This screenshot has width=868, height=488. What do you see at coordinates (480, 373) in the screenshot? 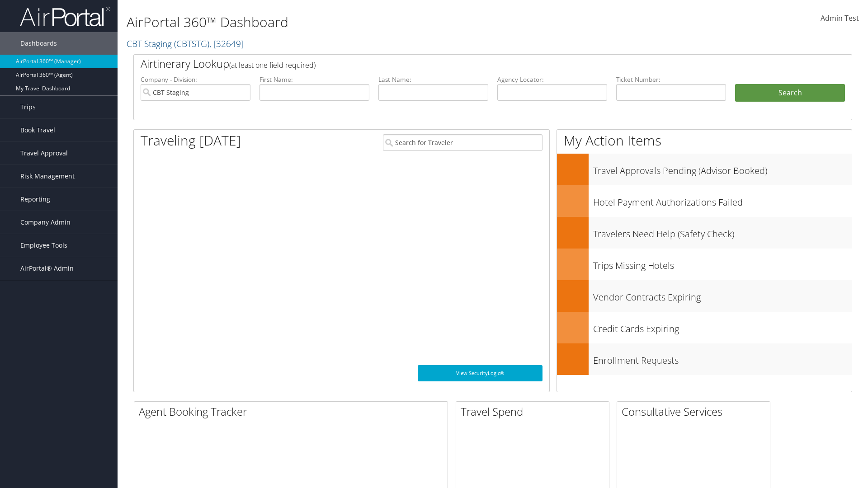
I see `a: View SecurityLogic®` at bounding box center [480, 373].